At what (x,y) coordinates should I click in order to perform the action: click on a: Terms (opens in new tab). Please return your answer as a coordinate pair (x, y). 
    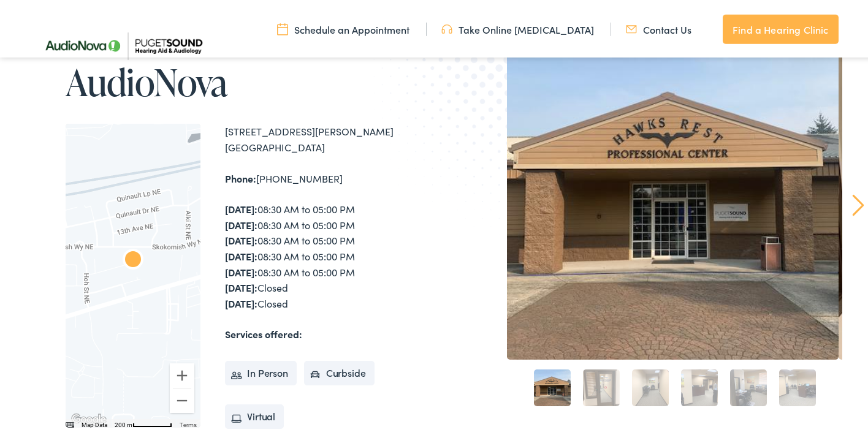
    Looking at the image, I should click on (188, 422).